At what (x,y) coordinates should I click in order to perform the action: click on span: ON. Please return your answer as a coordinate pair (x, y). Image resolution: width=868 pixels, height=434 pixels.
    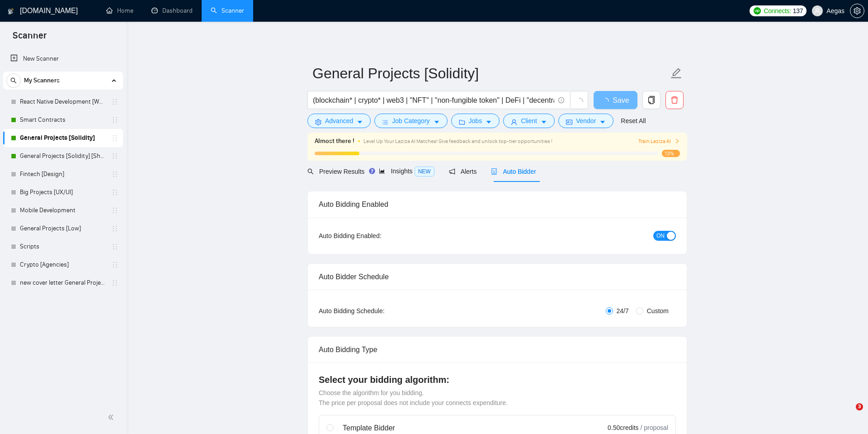
    Looking at the image, I should click on (660, 236).